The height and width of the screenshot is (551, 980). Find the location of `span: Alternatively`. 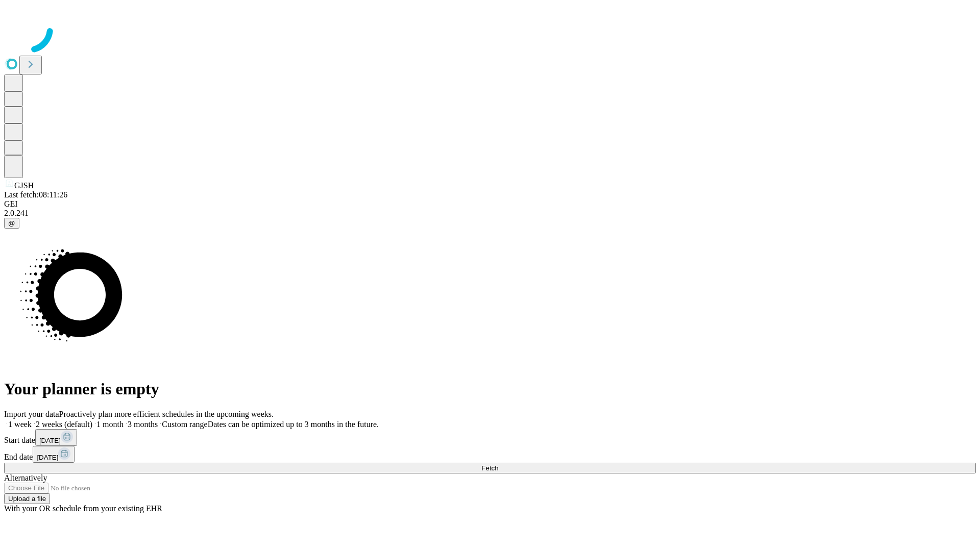

span: Alternatively is located at coordinates (26, 478).